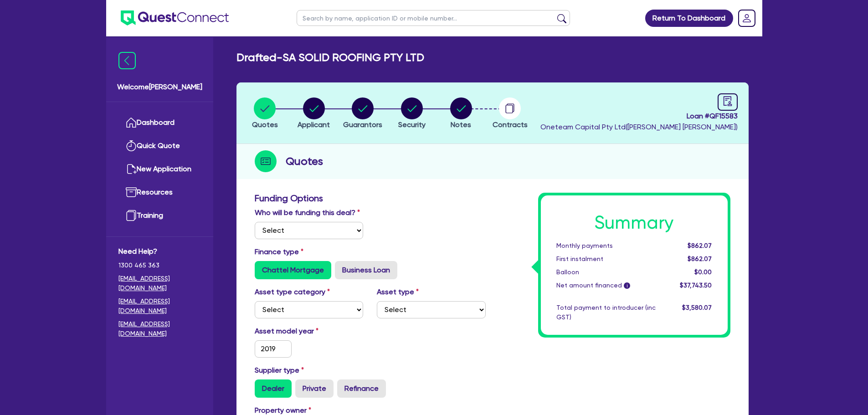  Describe the element at coordinates (510, 114) in the screenshot. I see `button: Contracts` at that location.